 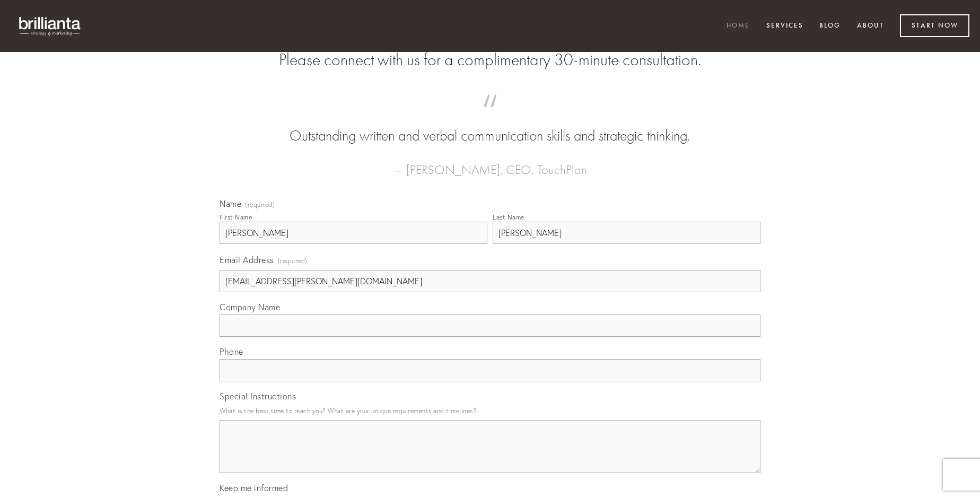 I want to click on a: Home, so click(x=738, y=26).